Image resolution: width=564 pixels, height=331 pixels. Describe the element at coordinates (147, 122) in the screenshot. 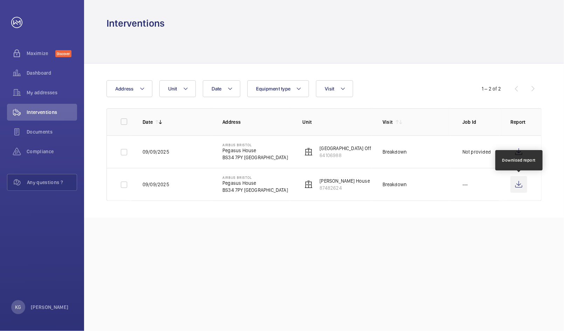

I see `p: Date` at that location.